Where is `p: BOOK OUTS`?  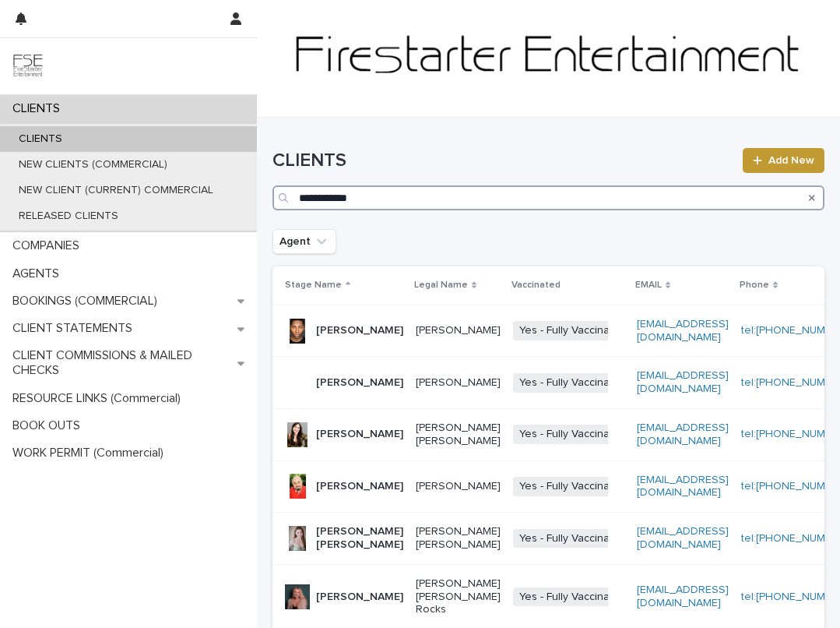 p: BOOK OUTS is located at coordinates (49, 426).